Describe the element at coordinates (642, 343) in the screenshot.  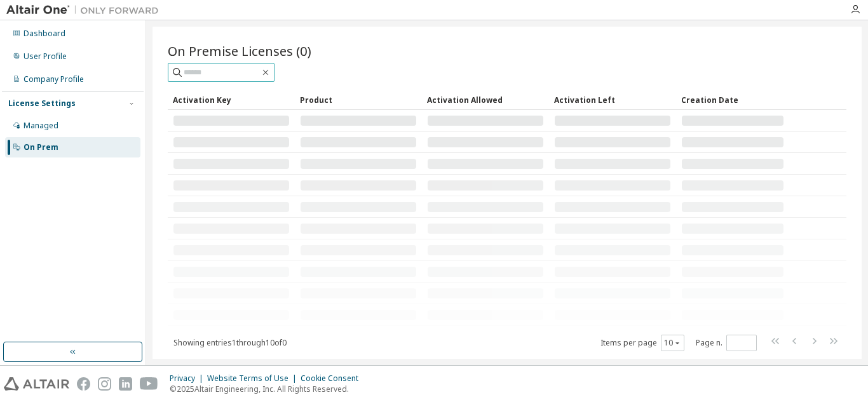
I see `span: Items per page` at that location.